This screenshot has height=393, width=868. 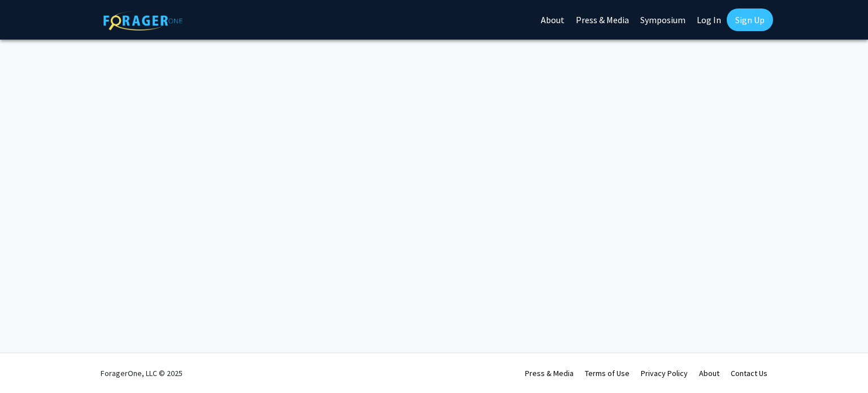 I want to click on a: Contact Us, so click(x=749, y=373).